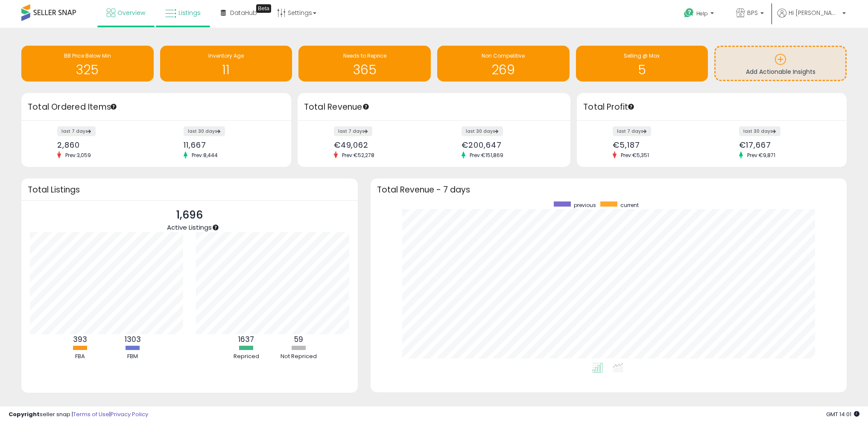 Image resolution: width=868 pixels, height=423 pixels. I want to click on div: €17,667, so click(785, 145).